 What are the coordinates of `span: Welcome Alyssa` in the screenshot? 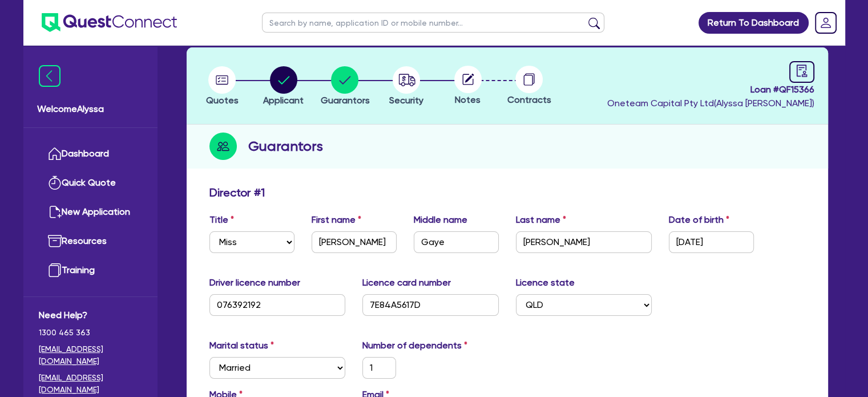 It's located at (90, 109).